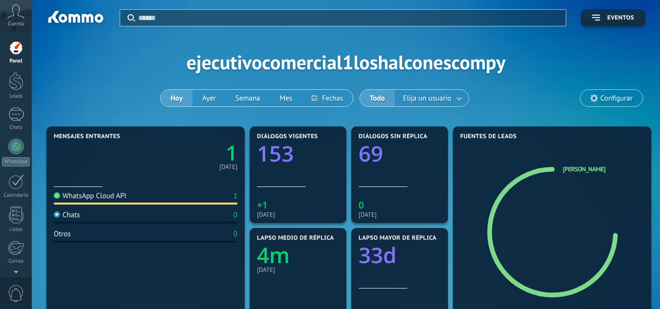 The height and width of the screenshot is (309, 660). I want to click on span: Cuenta, so click(16, 24).